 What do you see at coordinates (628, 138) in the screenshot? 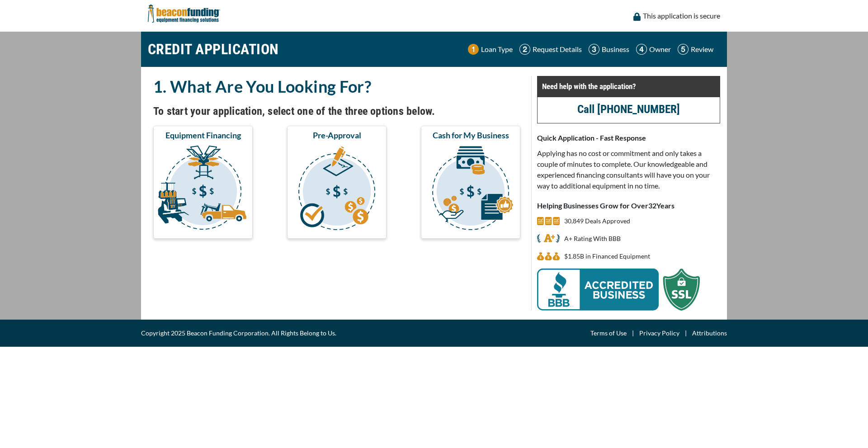
I see `p: Quick Application - Fast Response` at bounding box center [628, 138].